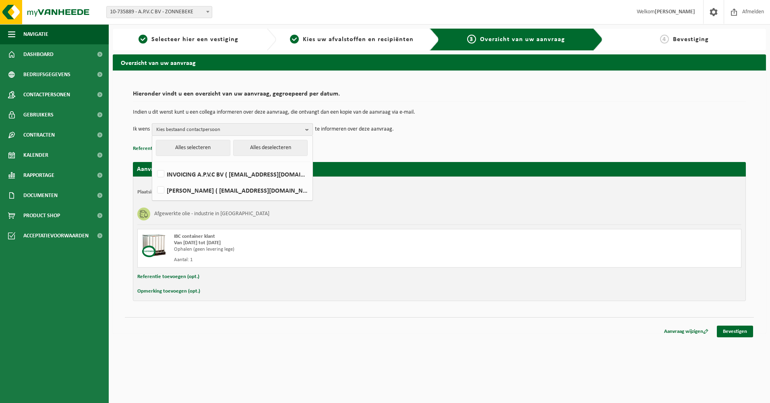 The image size is (770, 403). I want to click on span: 10-735889 - A.P.V.C BV - ZONNEBEKE, so click(159, 12).